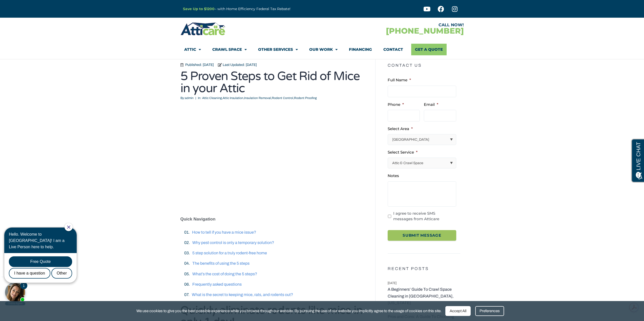 Image resolution: width=644 pixels, height=321 pixels. What do you see at coordinates (66, 5) in the screenshot?
I see `a: Close Chat` at bounding box center [66, 5].